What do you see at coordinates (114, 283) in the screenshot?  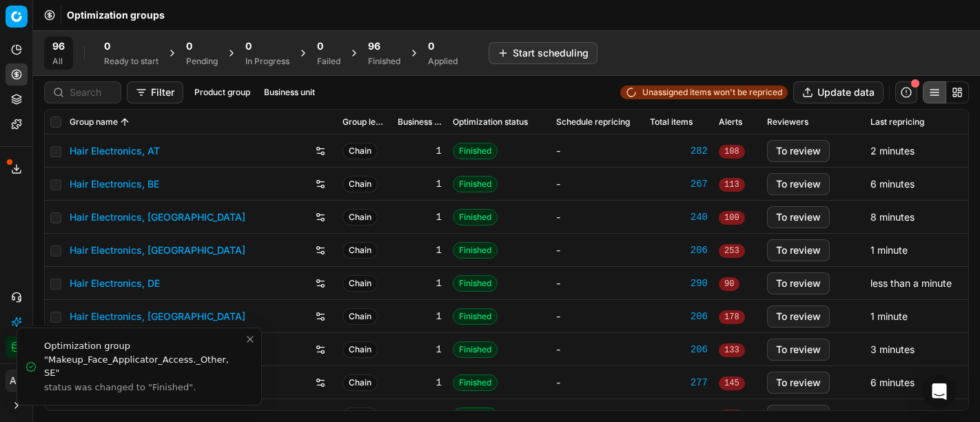 I see `a: Hair Electronics, DE` at bounding box center [114, 283].